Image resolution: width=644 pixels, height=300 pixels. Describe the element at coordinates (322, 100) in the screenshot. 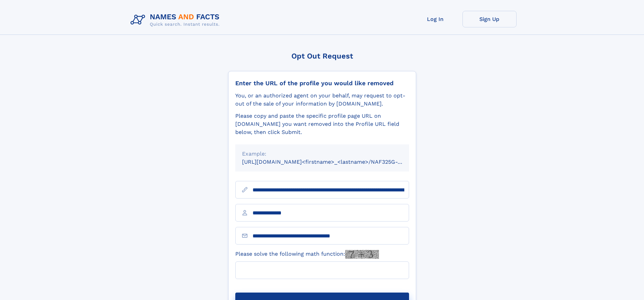

I see `div: You, or an authorized agent on your behalf, may request to opt-out of the sale of your informatio...` at that location.